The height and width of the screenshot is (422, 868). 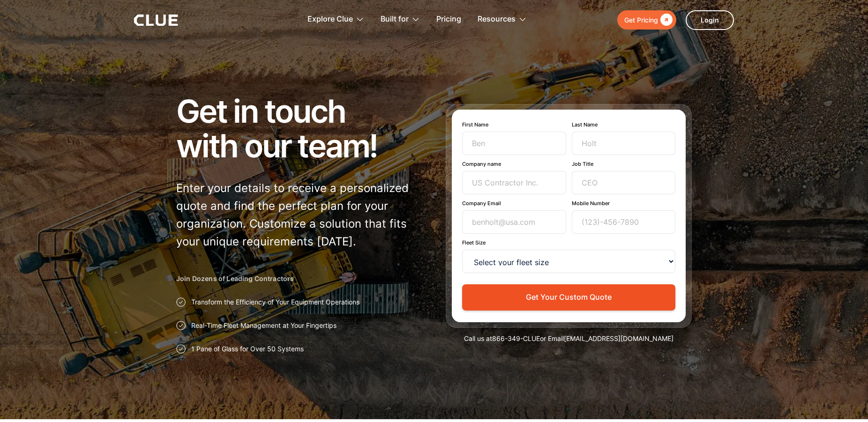 What do you see at coordinates (624, 203) in the screenshot?
I see `label: Mobile Number` at bounding box center [624, 203].